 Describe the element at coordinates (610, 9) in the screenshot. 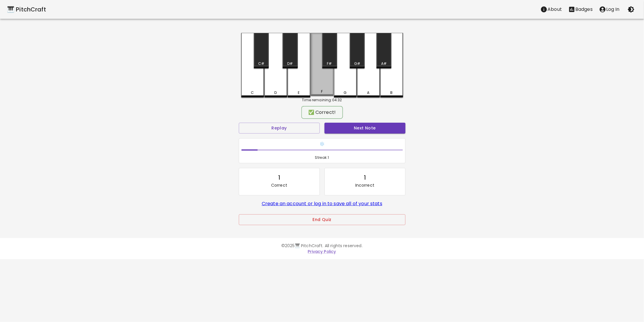

I see `button: account of current user` at that location.